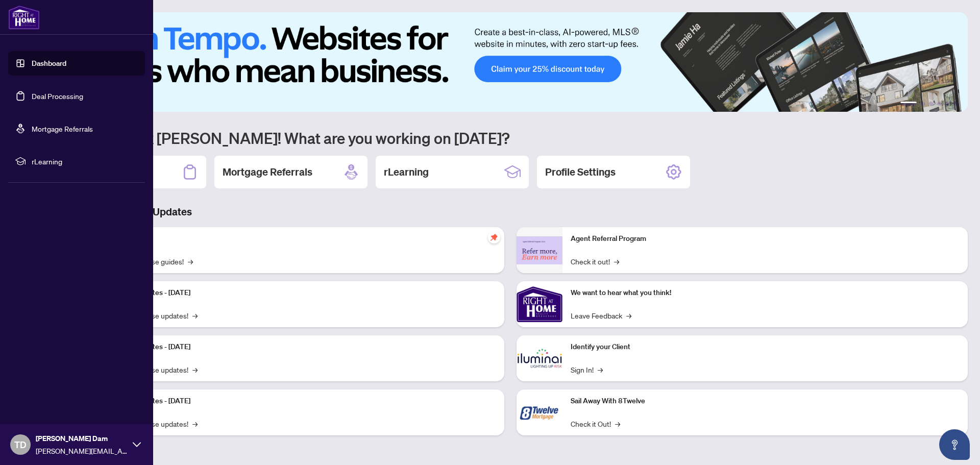 The width and height of the screenshot is (980, 465). I want to click on span: rLearning, so click(84, 161).